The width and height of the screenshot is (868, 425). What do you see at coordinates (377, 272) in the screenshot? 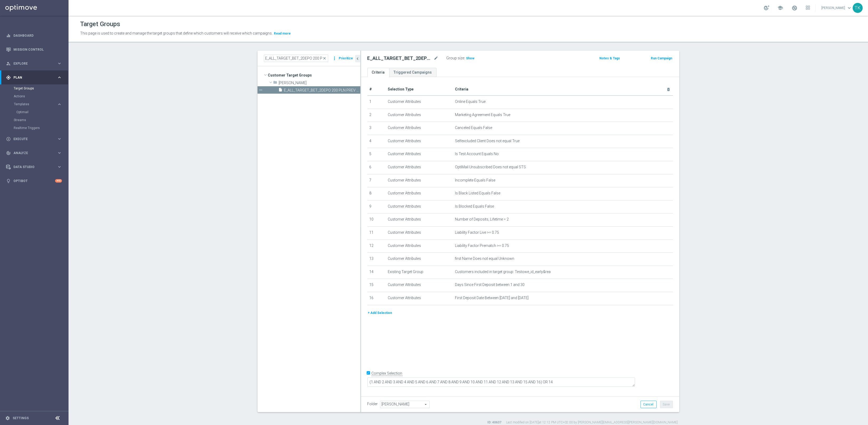
I see `td: 14` at bounding box center [377, 272].